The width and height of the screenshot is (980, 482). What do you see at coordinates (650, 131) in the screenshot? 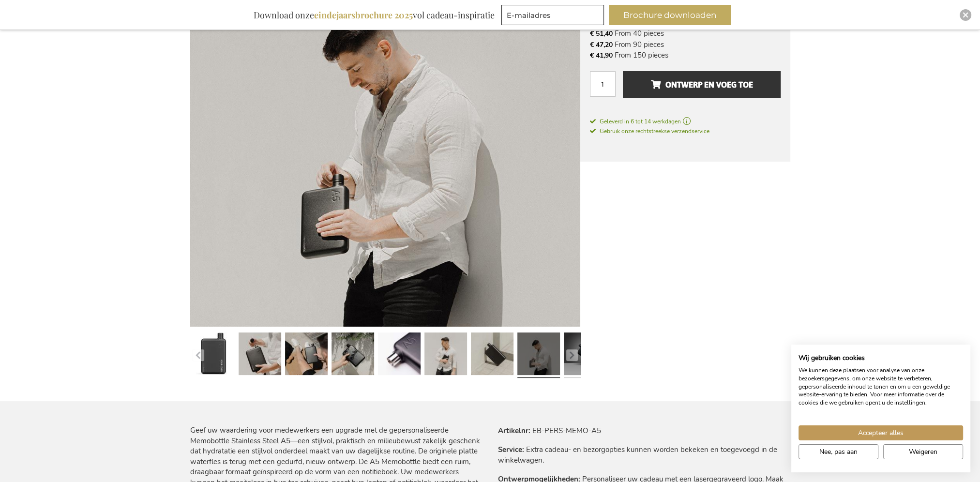
I see `a: Gebruik onze rechtstreekse verzendservice` at bounding box center [650, 131].